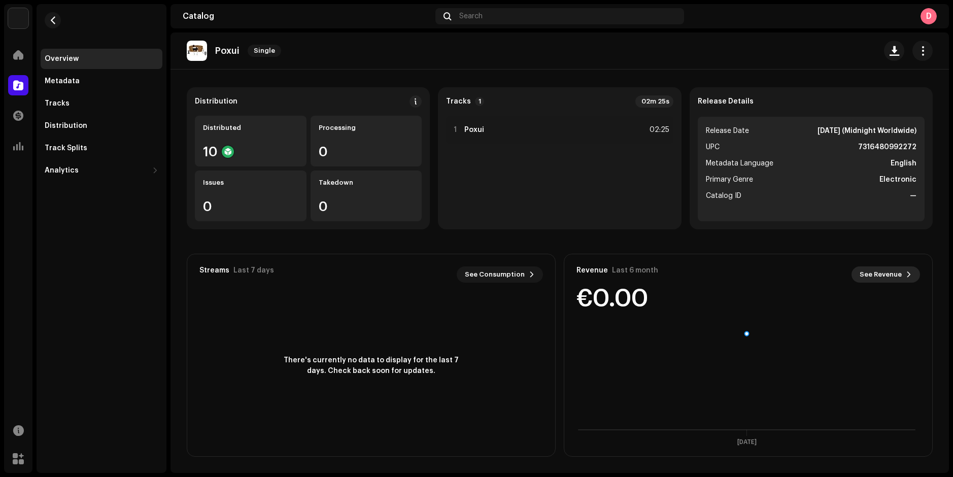 The height and width of the screenshot is (477, 953). What do you see at coordinates (101, 59) in the screenshot?
I see `re-m-nav-item: Overview` at bounding box center [101, 59].